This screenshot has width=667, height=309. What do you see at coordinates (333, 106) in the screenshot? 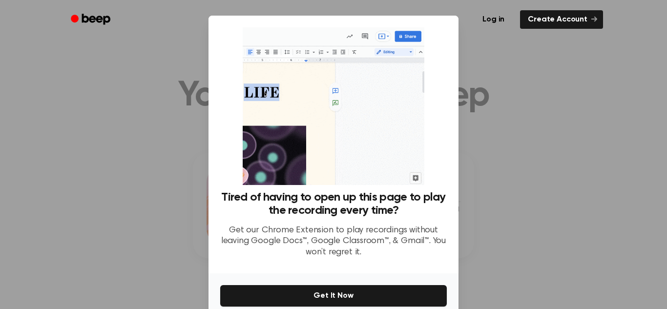
I see `img: Beep extension in action` at bounding box center [333, 106].